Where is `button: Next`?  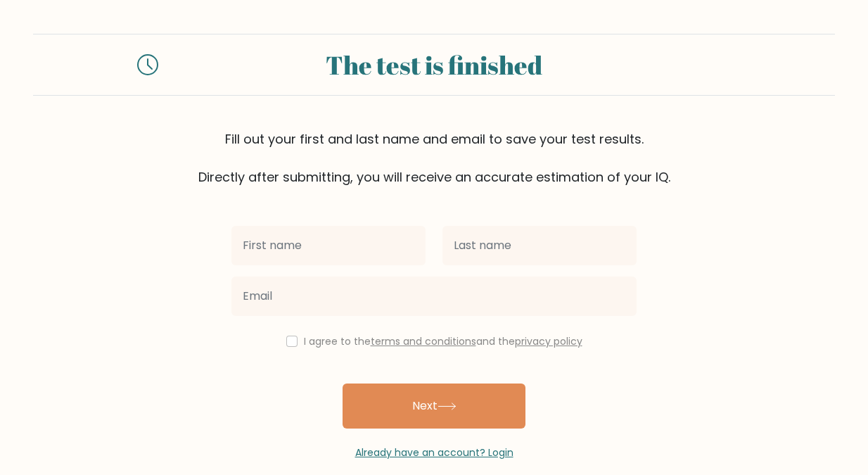
button: Next is located at coordinates (434, 405).